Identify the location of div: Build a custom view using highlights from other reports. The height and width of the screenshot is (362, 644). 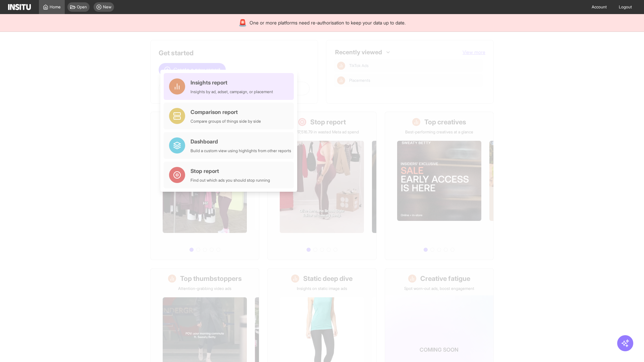
(241, 151).